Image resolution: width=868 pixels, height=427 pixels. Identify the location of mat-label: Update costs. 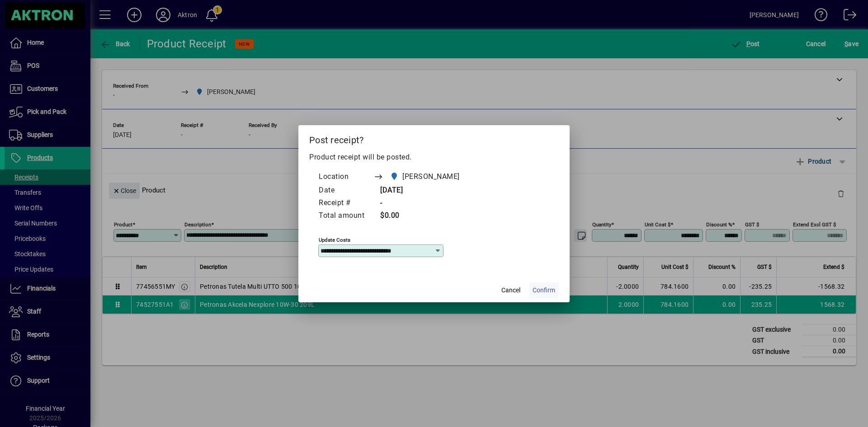
(335, 239).